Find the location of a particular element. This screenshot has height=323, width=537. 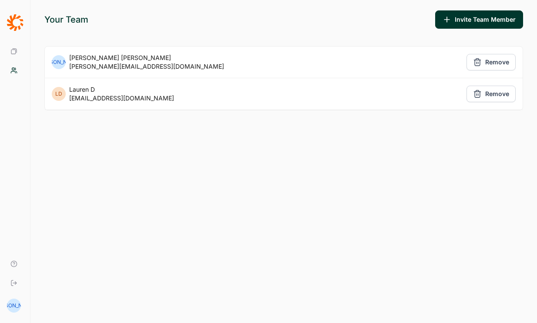

div: Lauren D is located at coordinates (121, 90).